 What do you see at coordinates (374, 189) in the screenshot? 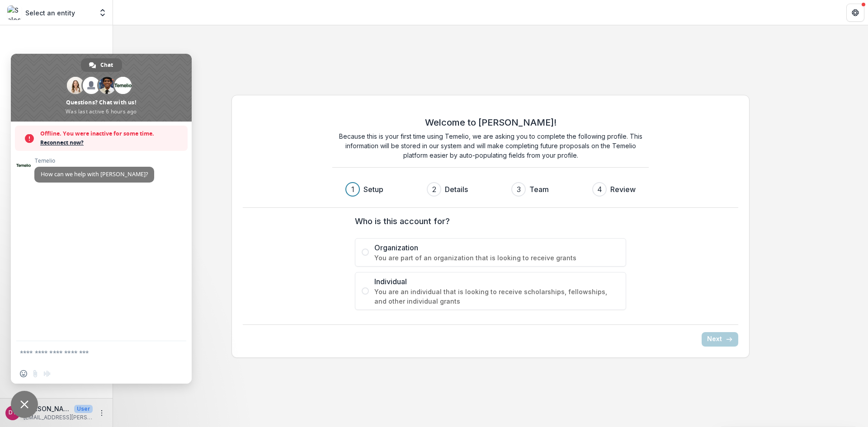
I see `h3: Setup` at bounding box center [374, 189].